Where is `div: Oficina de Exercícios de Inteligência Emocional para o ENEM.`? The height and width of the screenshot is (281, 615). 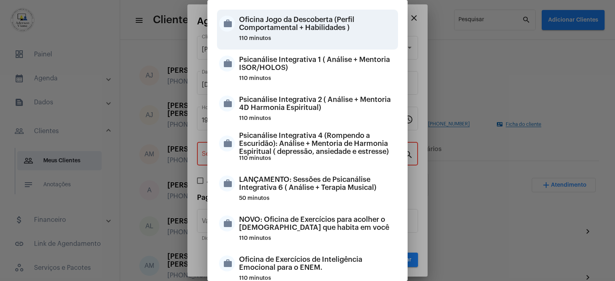 div: Oficina de Exercícios de Inteligência Emocional para o ENEM. is located at coordinates (318, 264).